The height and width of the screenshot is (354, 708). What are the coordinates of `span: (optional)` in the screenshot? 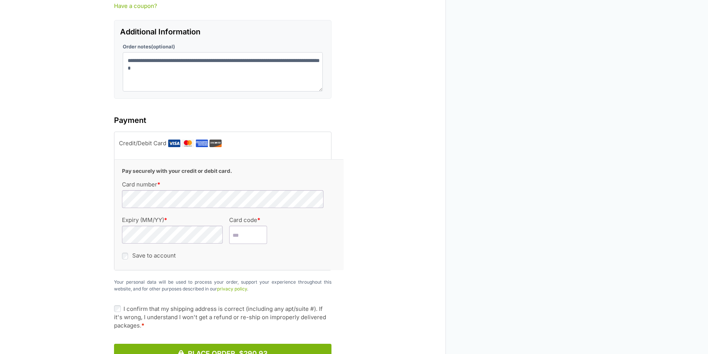 It's located at (163, 47).